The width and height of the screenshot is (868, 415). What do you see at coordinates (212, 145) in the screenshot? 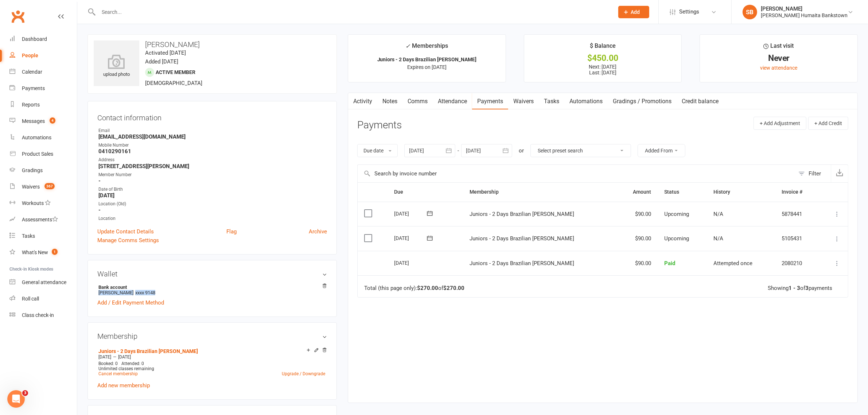
I see `div: Mobile Number` at bounding box center [212, 145].